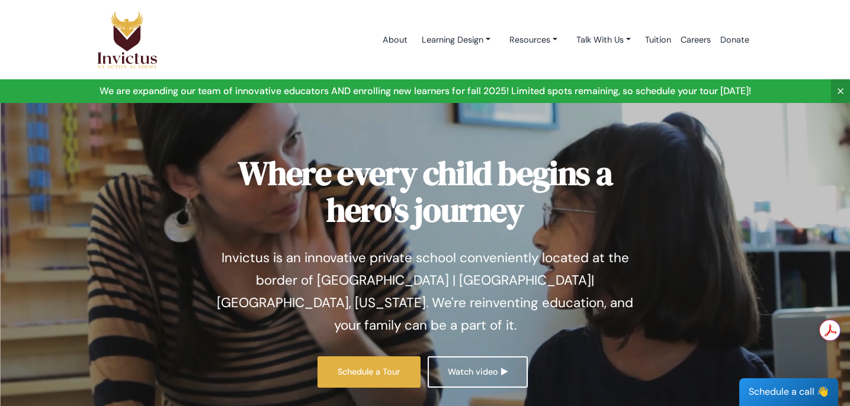 The image size is (850, 406). What do you see at coordinates (734, 40) in the screenshot?
I see `a: Donate` at bounding box center [734, 40].